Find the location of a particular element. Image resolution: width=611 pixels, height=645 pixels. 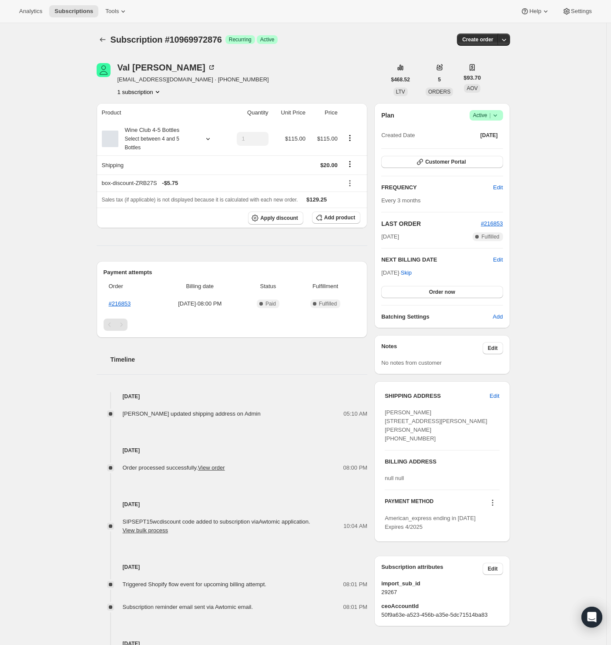

span: Billing date is located at coordinates (200, 286).